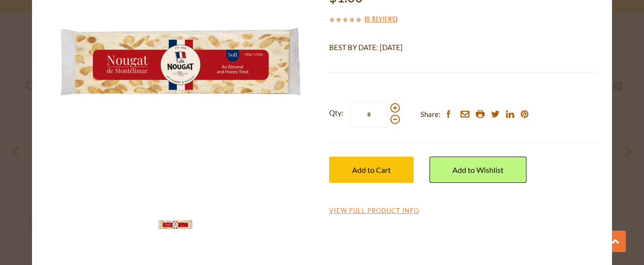  Describe the element at coordinates (430, 114) in the screenshot. I see `span: Share:` at that location.